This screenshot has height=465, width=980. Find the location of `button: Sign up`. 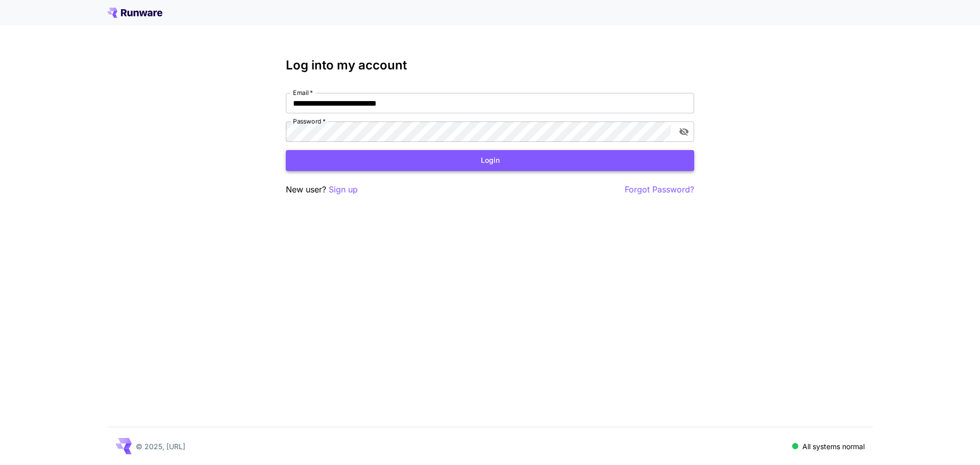

button: Sign up is located at coordinates (343, 190).